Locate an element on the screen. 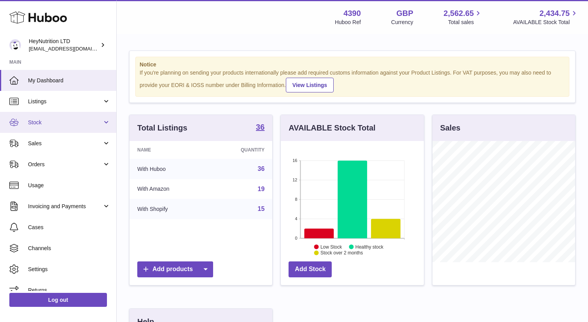 This screenshot has width=588, height=322. td: With Shopify is located at coordinates (168, 209).